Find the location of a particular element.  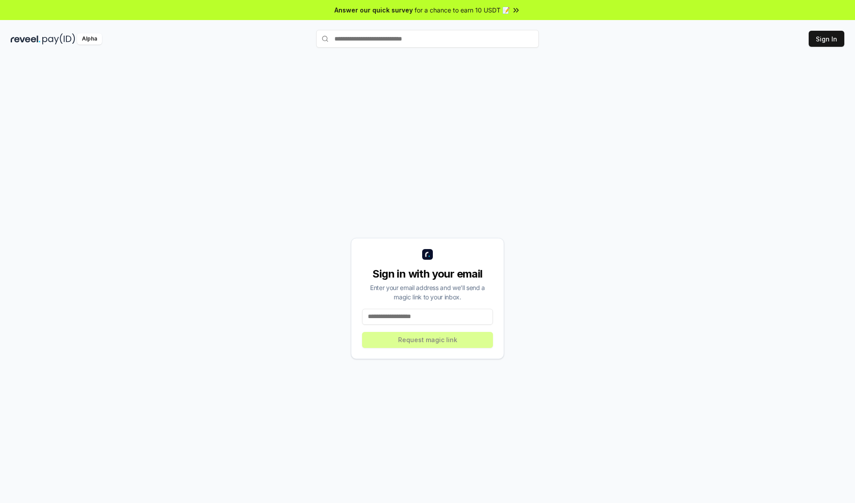

img: pay_id is located at coordinates (59, 39).